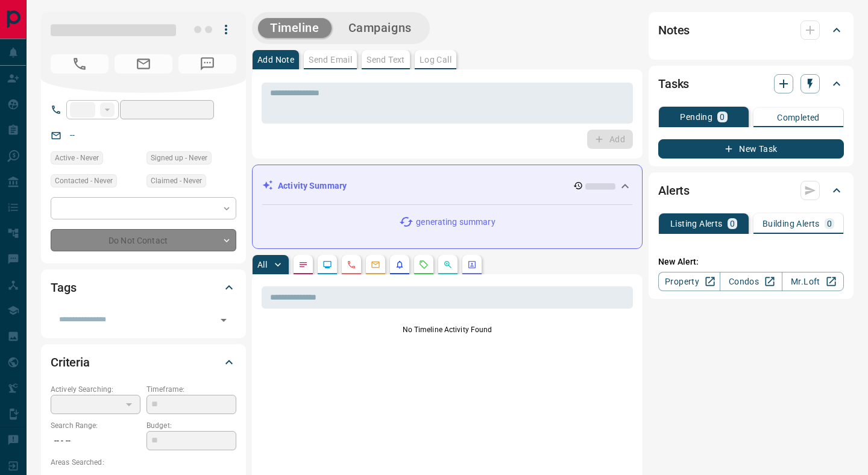 Image resolution: width=868 pixels, height=475 pixels. Describe the element at coordinates (312, 186) in the screenshot. I see `p: Activity Summary` at that location.